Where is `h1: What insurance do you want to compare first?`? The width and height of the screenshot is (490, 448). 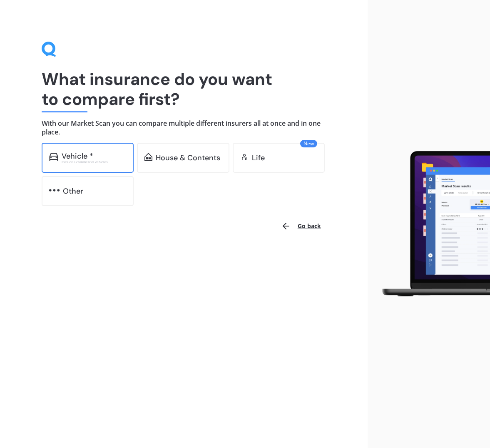 h1: What insurance do you want to compare first? is located at coordinates (184, 89).